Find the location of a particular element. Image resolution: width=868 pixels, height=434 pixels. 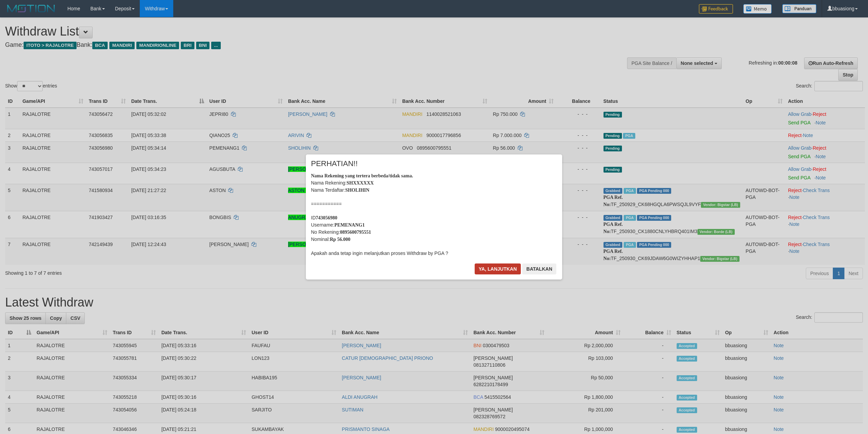

b: SHOLIHIN is located at coordinates (357, 190).